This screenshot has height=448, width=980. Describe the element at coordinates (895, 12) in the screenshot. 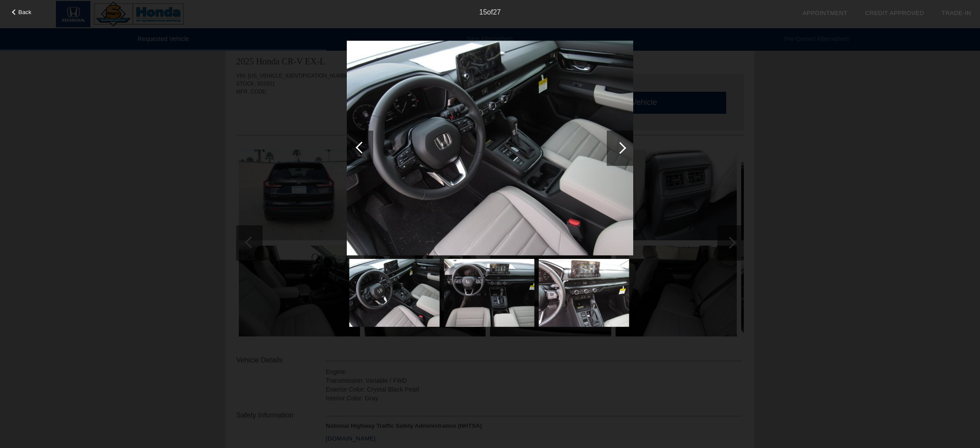

I see `a: Credit Approved` at that location.